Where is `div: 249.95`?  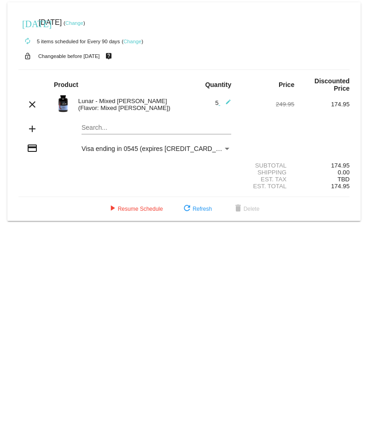
div: 249.95 is located at coordinates (267, 104).